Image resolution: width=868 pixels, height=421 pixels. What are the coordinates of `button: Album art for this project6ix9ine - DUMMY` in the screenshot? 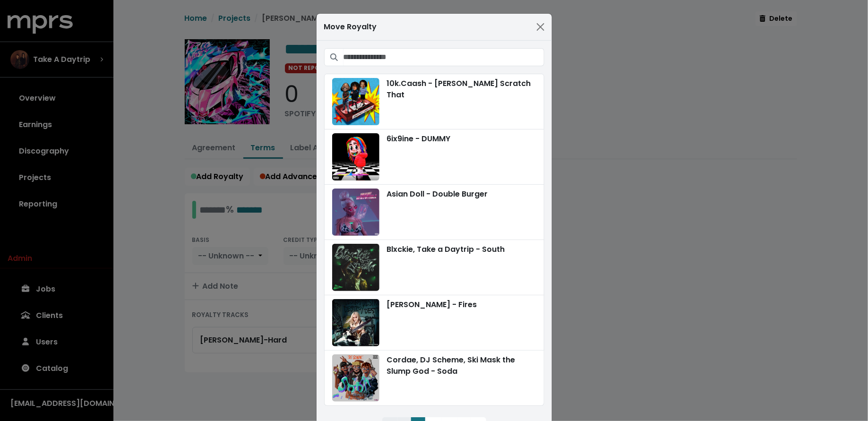 It's located at (434, 157).